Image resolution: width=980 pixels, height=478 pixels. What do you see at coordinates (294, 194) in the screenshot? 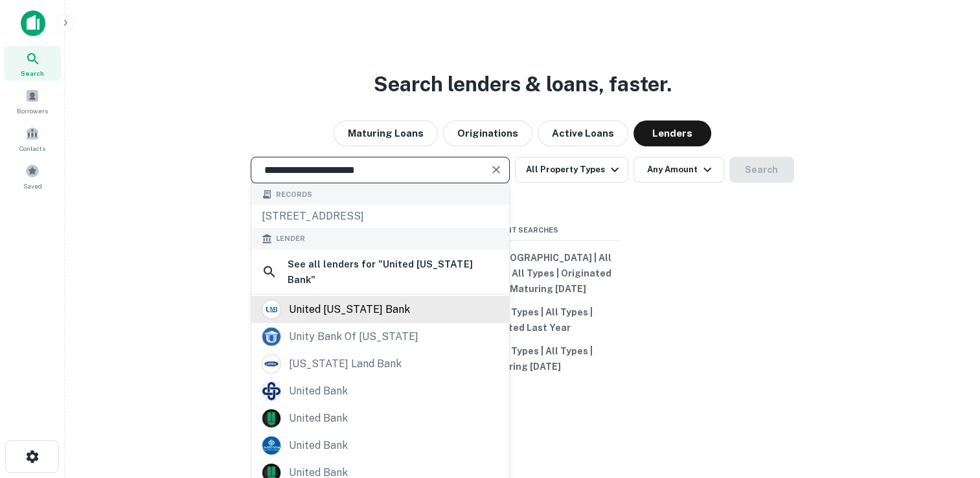
I see `span: Records` at bounding box center [294, 194].